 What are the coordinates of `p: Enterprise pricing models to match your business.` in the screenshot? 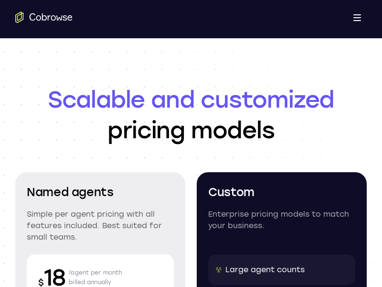 It's located at (282, 220).